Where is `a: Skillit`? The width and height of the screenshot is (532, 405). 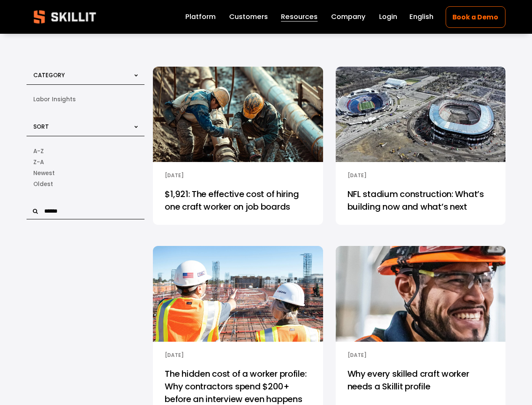
a: Skillit is located at coordinates (65, 17).